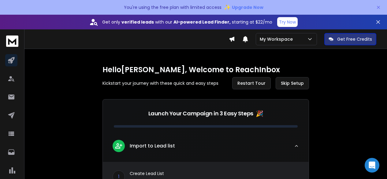 The height and width of the screenshot is (179, 387). What do you see at coordinates (350, 39) in the screenshot?
I see `button: Get Free Credits` at bounding box center [350, 39].